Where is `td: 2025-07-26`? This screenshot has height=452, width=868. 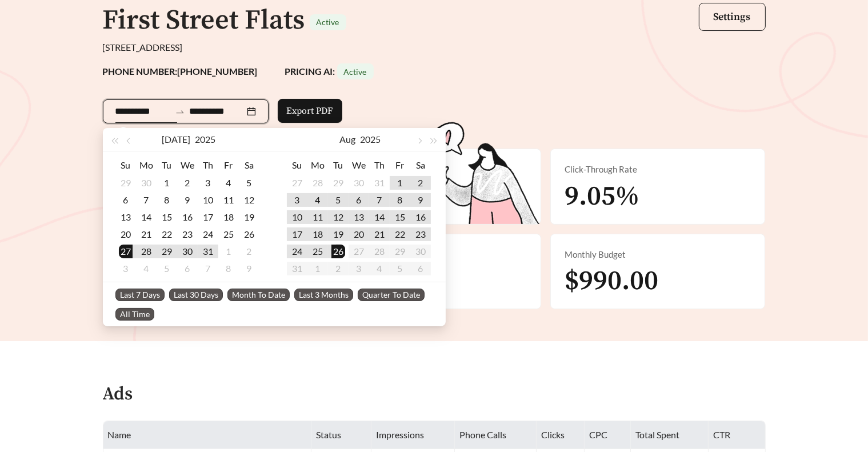
td: 2025-07-26 is located at coordinates (250, 234).